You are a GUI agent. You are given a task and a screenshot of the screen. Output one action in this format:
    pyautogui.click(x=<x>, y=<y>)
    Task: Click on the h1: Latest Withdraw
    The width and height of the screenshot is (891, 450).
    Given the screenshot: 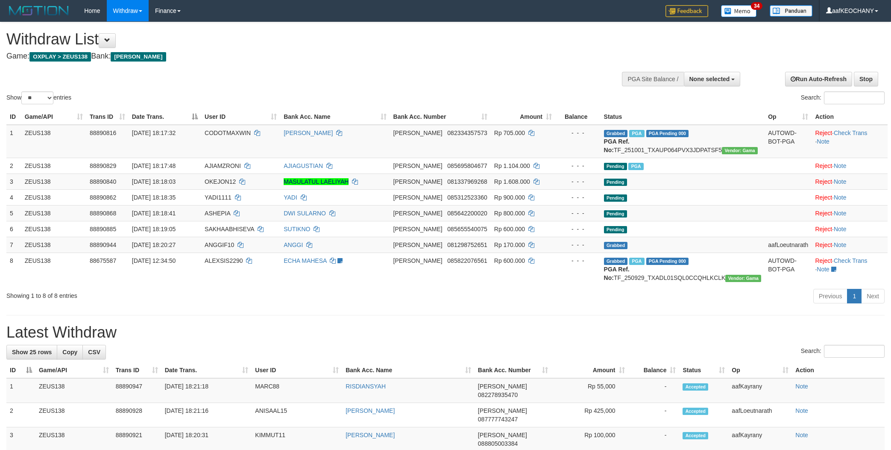 What is the action you would take?
    pyautogui.click(x=445, y=332)
    